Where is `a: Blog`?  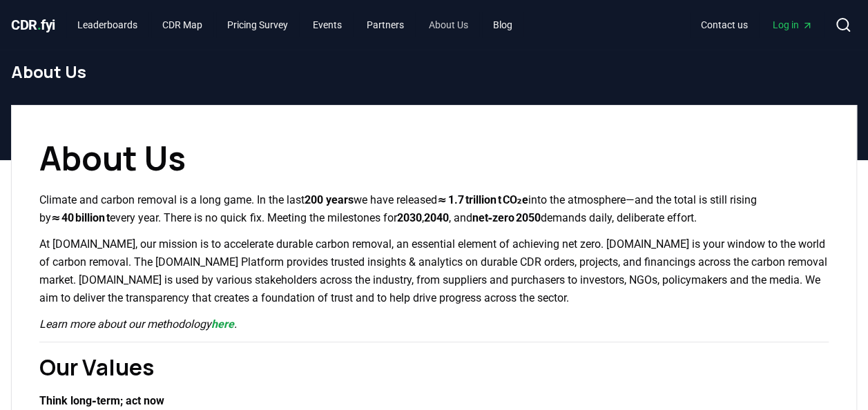
a: Blog is located at coordinates (503, 25).